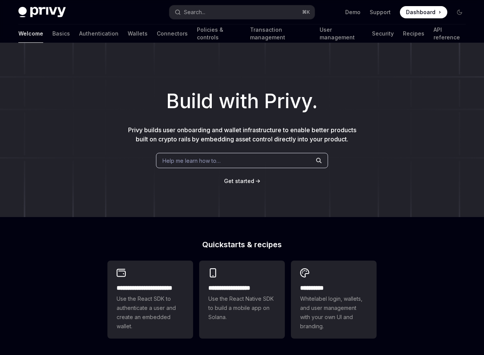 The height and width of the screenshot is (355, 484). I want to click on a: Connectors, so click(172, 34).